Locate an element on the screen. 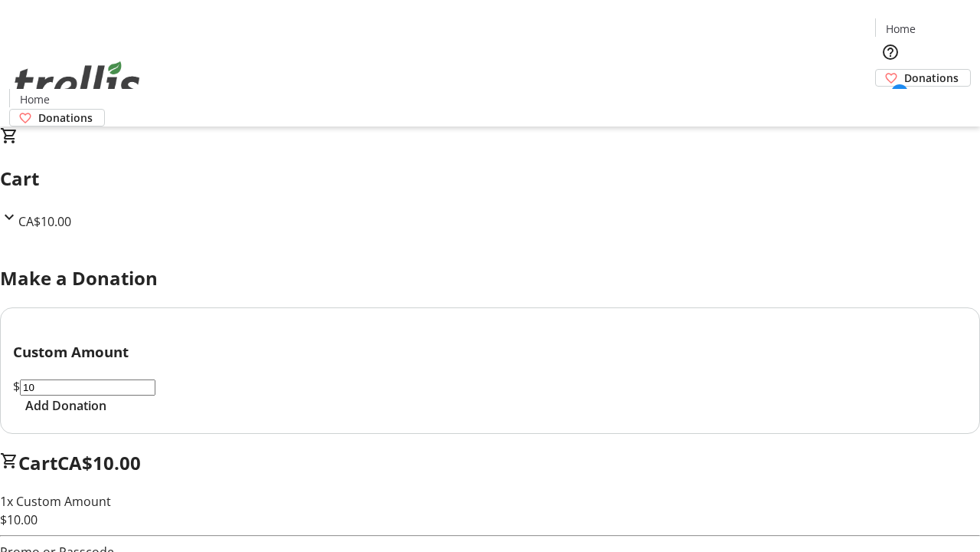 The height and width of the screenshot is (552, 980). img: Orient E2E Organization cokRgQ0ocx's Logo is located at coordinates (77, 83).